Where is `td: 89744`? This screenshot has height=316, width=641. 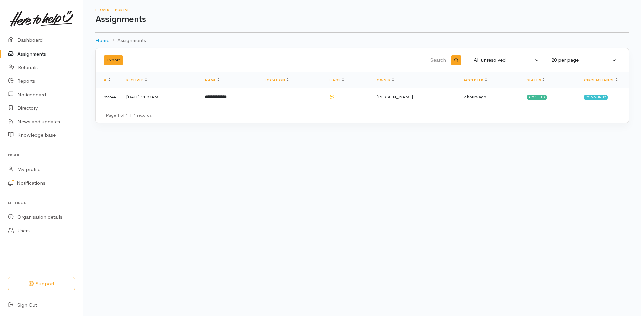 td: 89744 is located at coordinates (108, 97).